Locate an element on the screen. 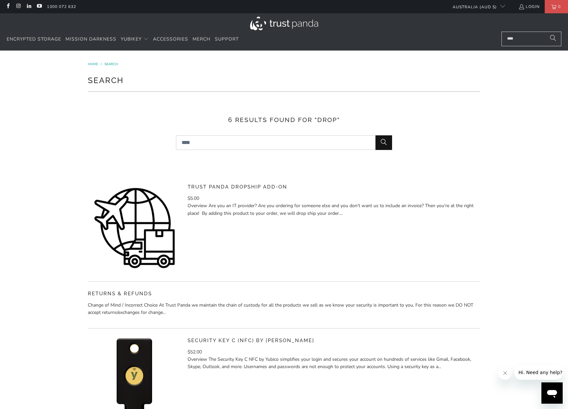 Image resolution: width=568 pixels, height=409 pixels. a: Login is located at coordinates (529, 7).